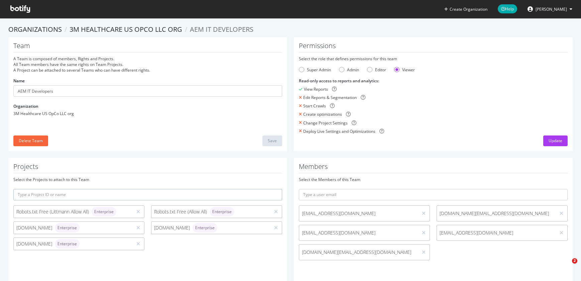  Describe the element at coordinates (148, 168) in the screenshot. I see `h1: Projects` at that location.